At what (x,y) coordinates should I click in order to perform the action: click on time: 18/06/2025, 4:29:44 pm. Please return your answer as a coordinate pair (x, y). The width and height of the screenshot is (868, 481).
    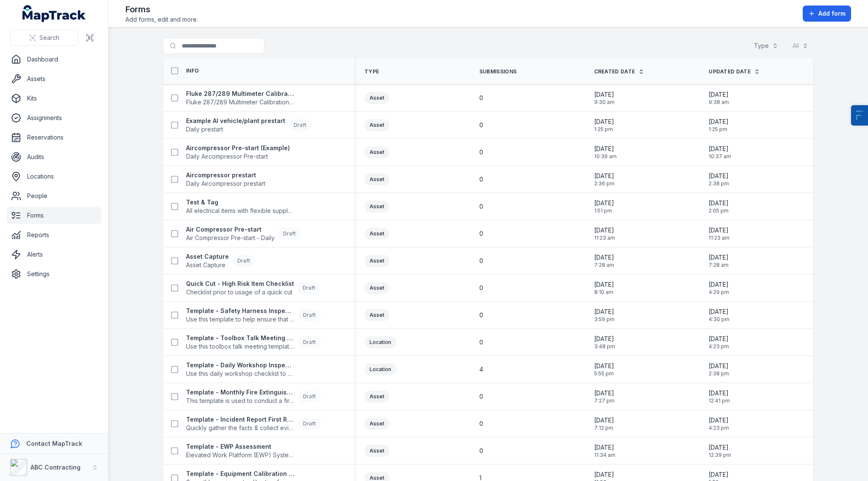
    Looking at the image, I should click on (719, 288).